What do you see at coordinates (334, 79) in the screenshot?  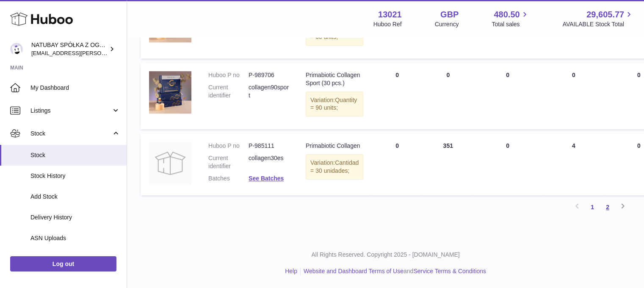 I see `div: Primabiotic Collagen Sport (30 pcs.)` at bounding box center [334, 79].